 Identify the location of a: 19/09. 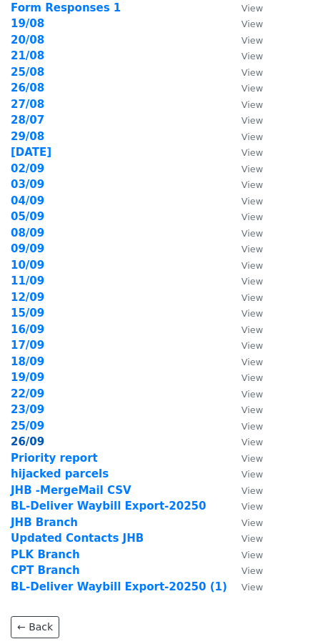
(27, 377).